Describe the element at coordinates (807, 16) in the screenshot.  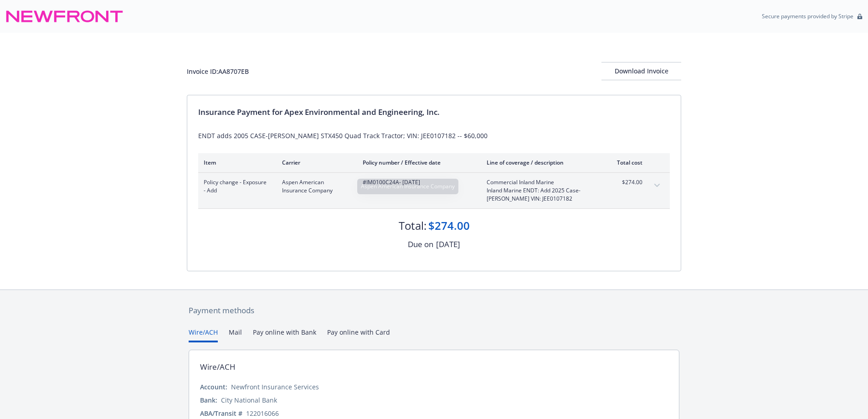
I see `p: Secure payments provided by Stripe` at that location.